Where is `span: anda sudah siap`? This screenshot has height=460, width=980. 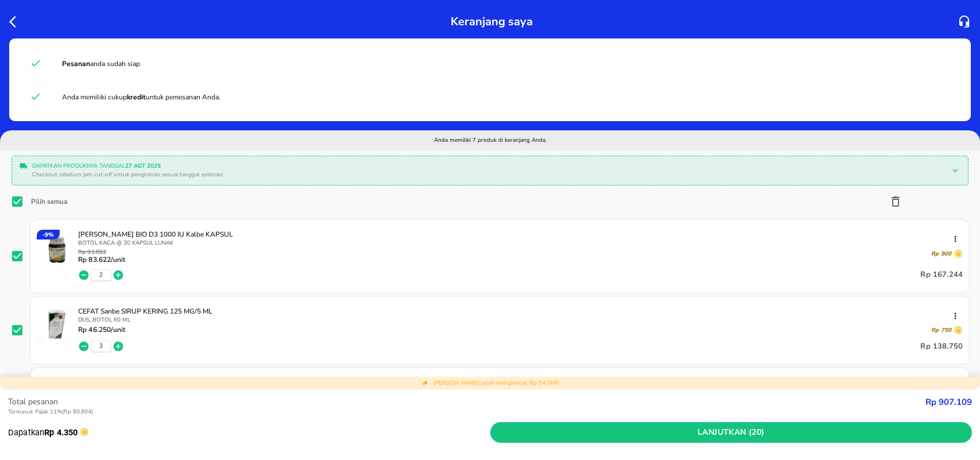
span: anda sudah siap is located at coordinates (101, 64).